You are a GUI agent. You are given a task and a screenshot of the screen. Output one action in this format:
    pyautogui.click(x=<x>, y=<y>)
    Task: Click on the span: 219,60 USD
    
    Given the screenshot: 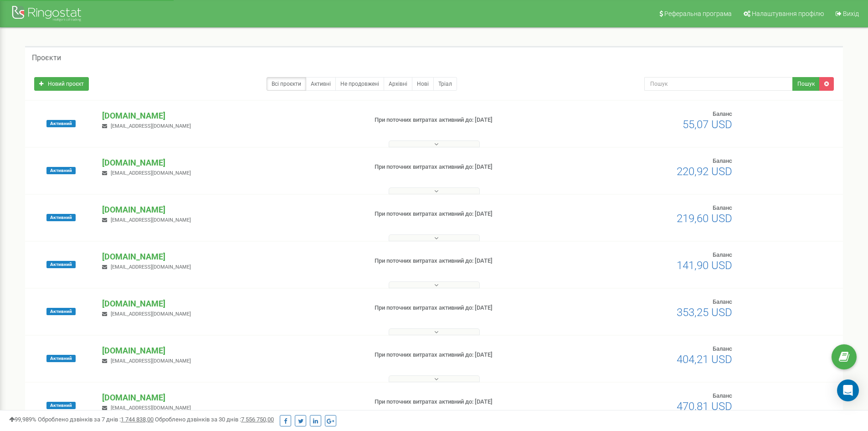 What is the action you would take?
    pyautogui.click(x=705, y=218)
    